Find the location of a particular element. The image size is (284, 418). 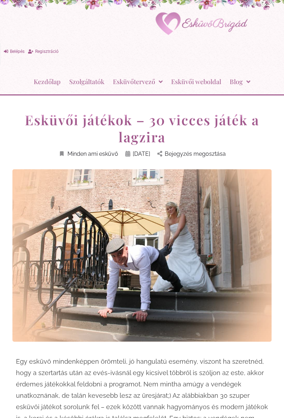

nav: Menu is located at coordinates (142, 82).